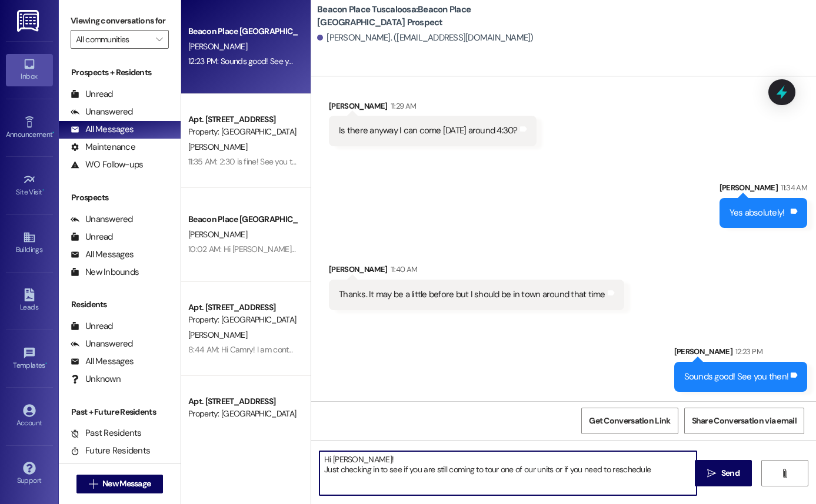 The width and height of the screenshot is (816, 504). I want to click on a: Templates •, so click(30, 359).